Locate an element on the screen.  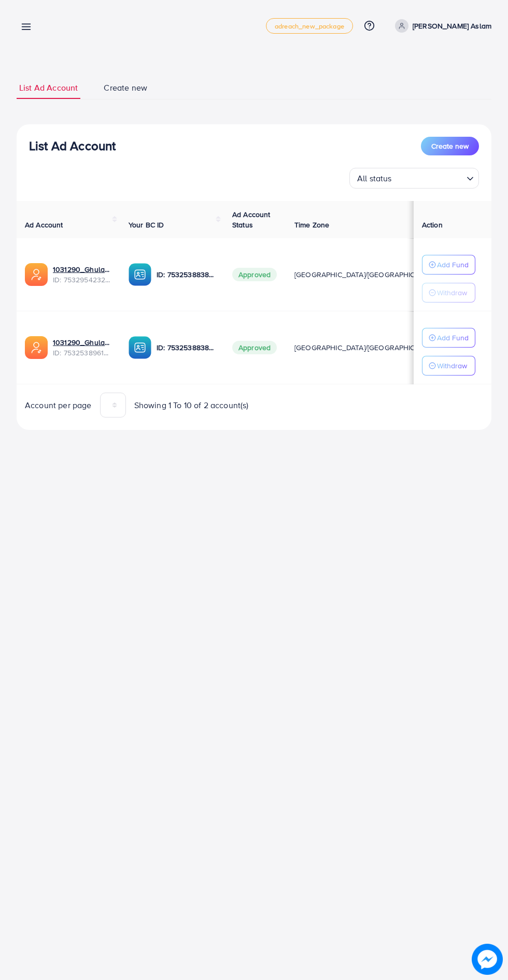
div: Search for option is located at coordinates (414, 178).